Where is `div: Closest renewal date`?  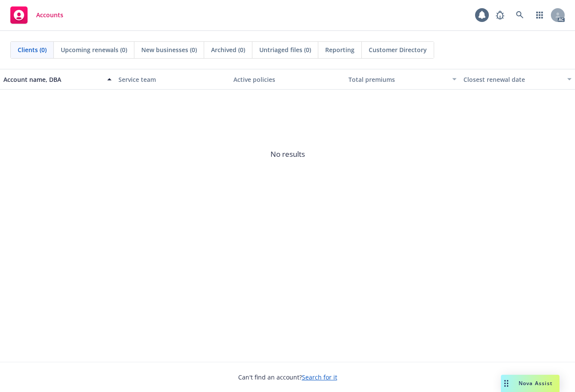 div: Closest renewal date is located at coordinates (513, 79).